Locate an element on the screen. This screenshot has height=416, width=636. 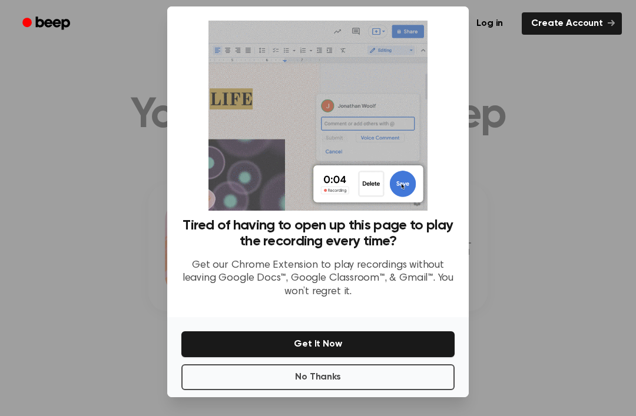
button: Get It Now is located at coordinates (318, 344).